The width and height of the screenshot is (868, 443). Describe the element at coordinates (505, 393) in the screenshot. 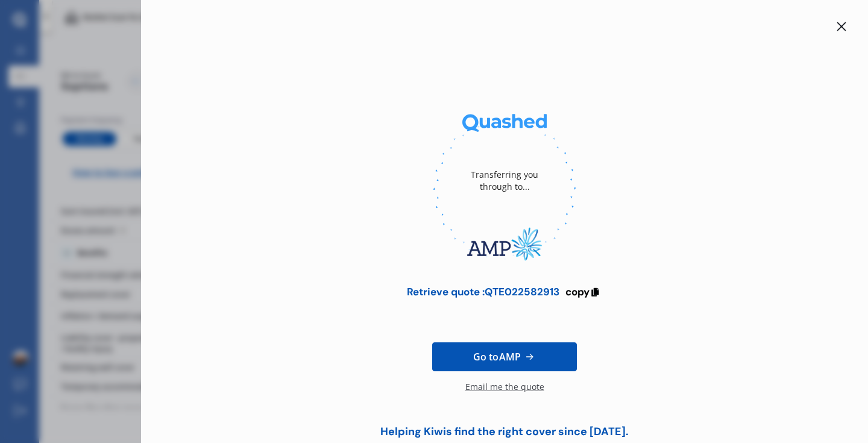

I see `div: Email me the quote` at that location.